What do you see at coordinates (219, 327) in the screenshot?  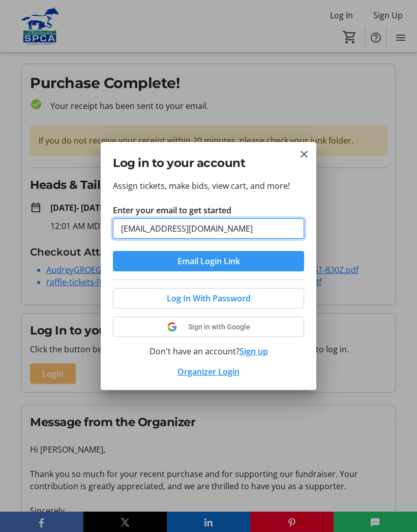 I see `span: Sign in with Google` at bounding box center [219, 327].